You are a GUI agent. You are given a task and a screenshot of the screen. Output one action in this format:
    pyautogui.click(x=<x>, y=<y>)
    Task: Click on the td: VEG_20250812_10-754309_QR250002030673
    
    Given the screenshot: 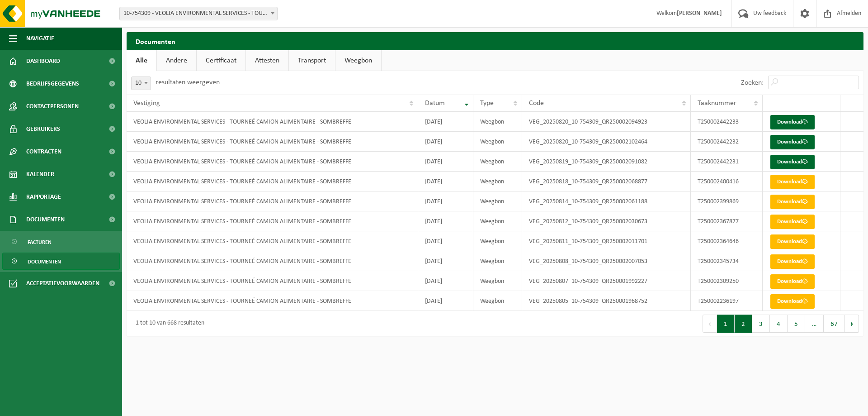 What is the action you would take?
    pyautogui.click(x=607, y=221)
    